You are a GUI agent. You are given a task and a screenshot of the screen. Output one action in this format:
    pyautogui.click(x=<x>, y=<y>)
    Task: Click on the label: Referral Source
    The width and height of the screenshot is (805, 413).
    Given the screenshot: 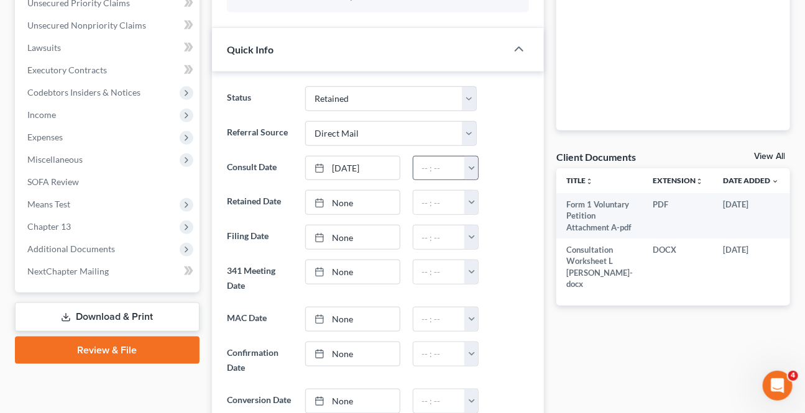 What is the action you would take?
    pyautogui.click(x=260, y=134)
    